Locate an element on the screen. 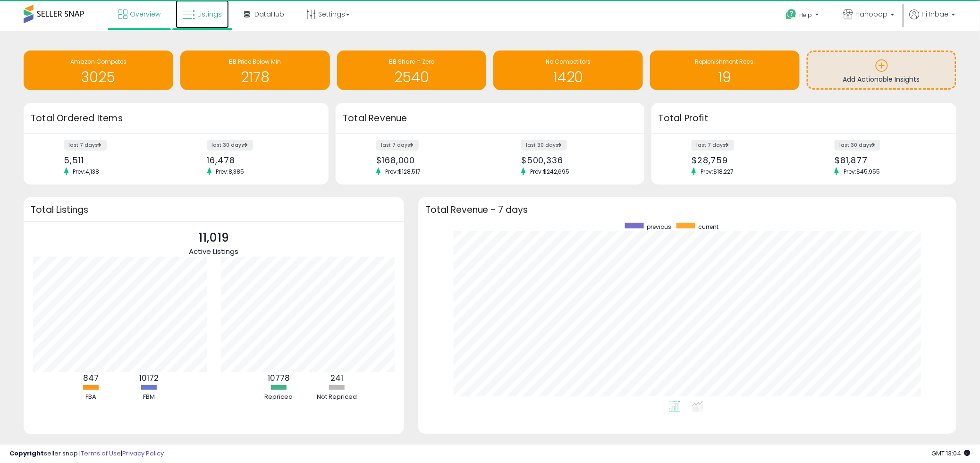 The height and width of the screenshot is (463, 980). div: seller snap | | is located at coordinates (87, 454).